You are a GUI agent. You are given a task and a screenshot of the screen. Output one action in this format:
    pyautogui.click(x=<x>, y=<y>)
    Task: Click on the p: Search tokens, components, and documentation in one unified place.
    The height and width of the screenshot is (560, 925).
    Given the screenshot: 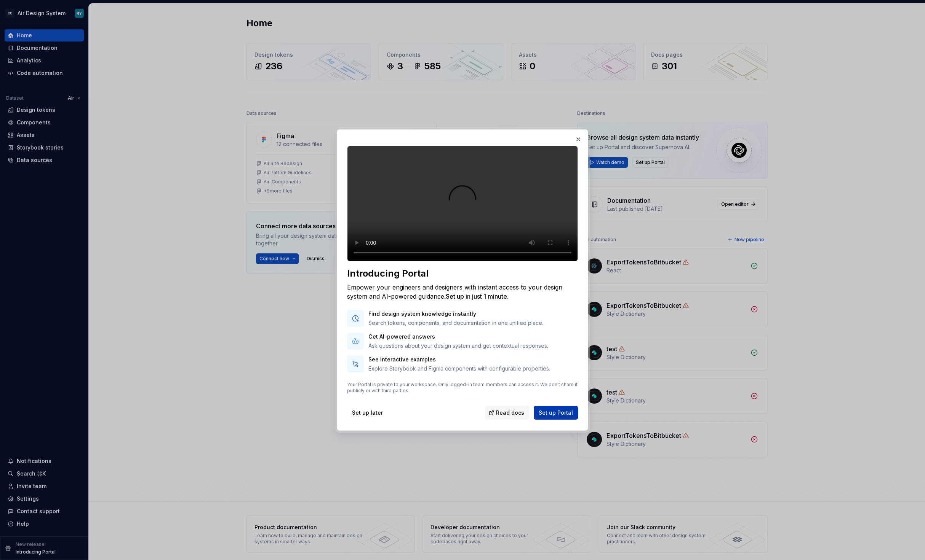 What is the action you would take?
    pyautogui.click(x=456, y=323)
    